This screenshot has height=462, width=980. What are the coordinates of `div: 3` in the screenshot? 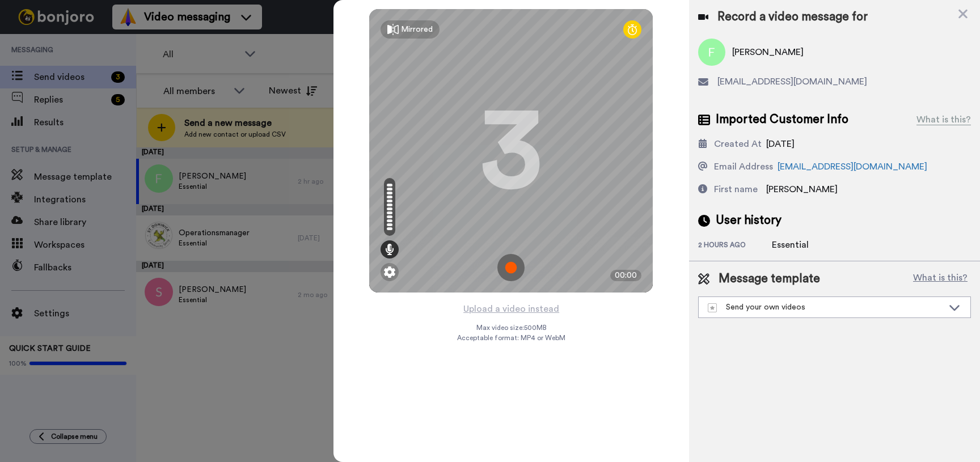 It's located at (511, 150).